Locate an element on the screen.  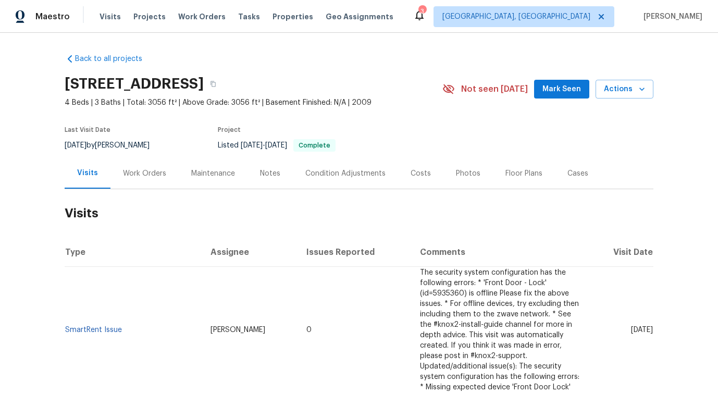
span: Work Orders is located at coordinates (202, 17).